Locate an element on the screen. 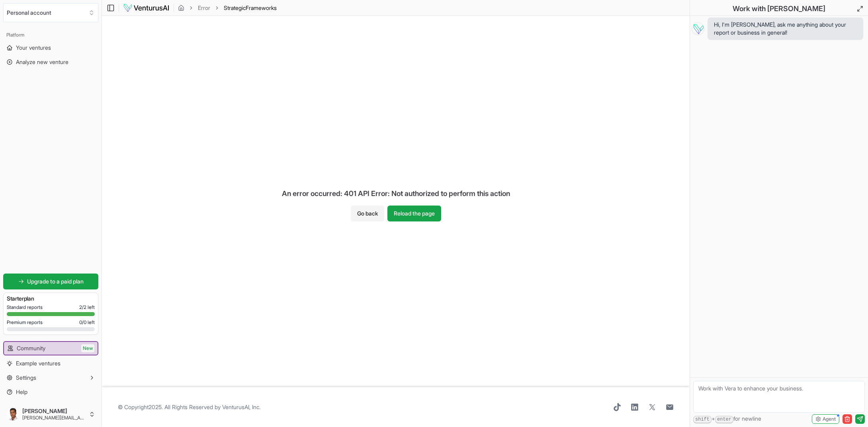 The image size is (868, 427). span: 0 / 0 left is located at coordinates (87, 323).